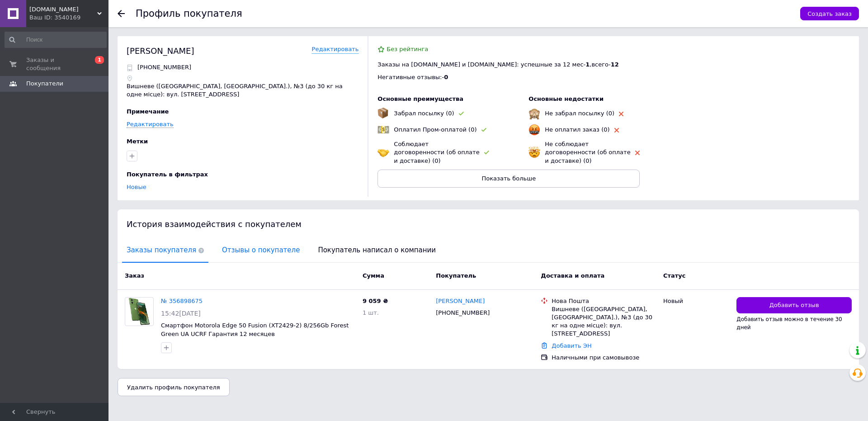 This screenshot has width=868, height=421. What do you see at coordinates (508, 179) in the screenshot?
I see `button: Показать больше` at bounding box center [508, 179].